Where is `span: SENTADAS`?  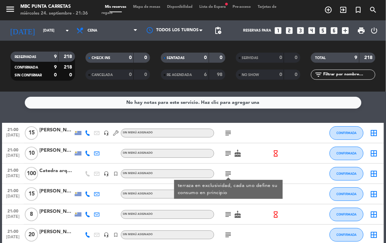 span: SENTADAS is located at coordinates (176, 58).